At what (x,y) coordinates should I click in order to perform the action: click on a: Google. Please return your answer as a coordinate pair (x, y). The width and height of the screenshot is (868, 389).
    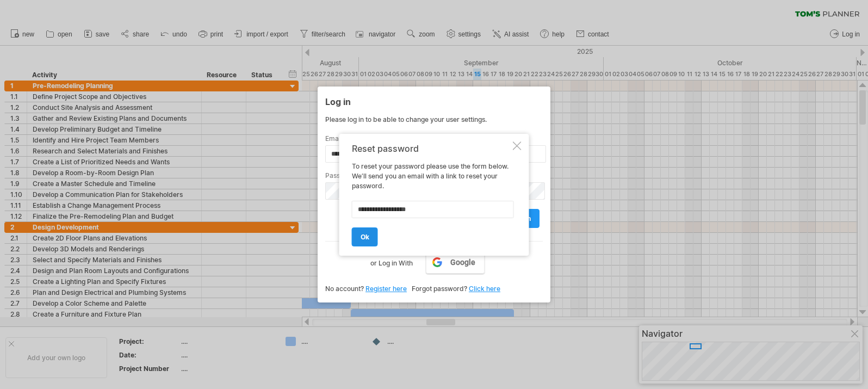
    Looking at the image, I should click on (455, 262).